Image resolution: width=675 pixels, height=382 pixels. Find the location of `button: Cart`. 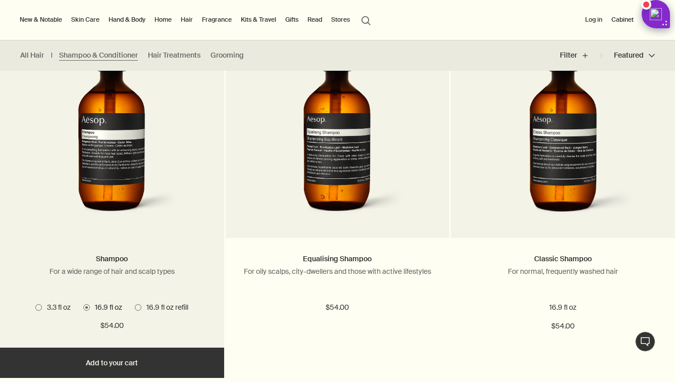

button: Cart is located at coordinates (649, 20).